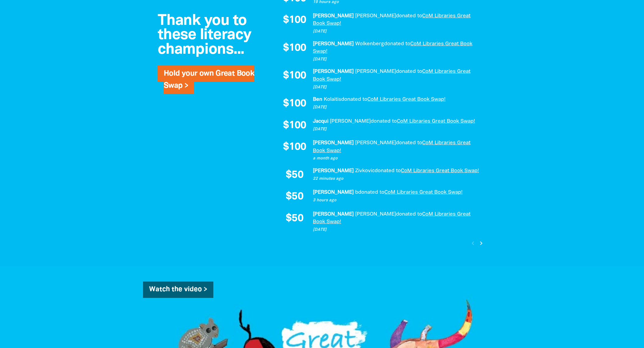  What do you see at coordinates (317, 99) in the screenshot?
I see `em: Ben` at bounding box center [317, 99].